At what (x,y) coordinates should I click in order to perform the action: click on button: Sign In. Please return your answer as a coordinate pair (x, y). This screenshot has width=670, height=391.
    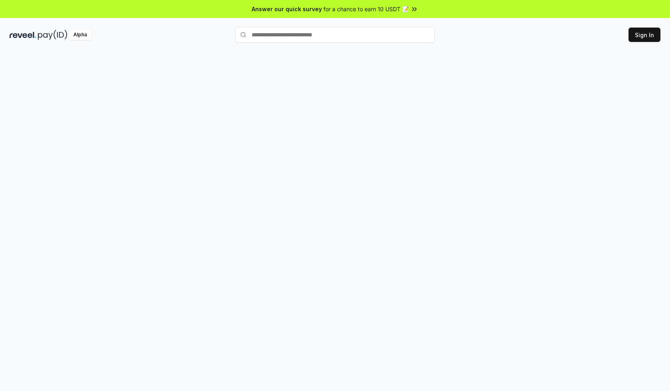
    Looking at the image, I should click on (645, 35).